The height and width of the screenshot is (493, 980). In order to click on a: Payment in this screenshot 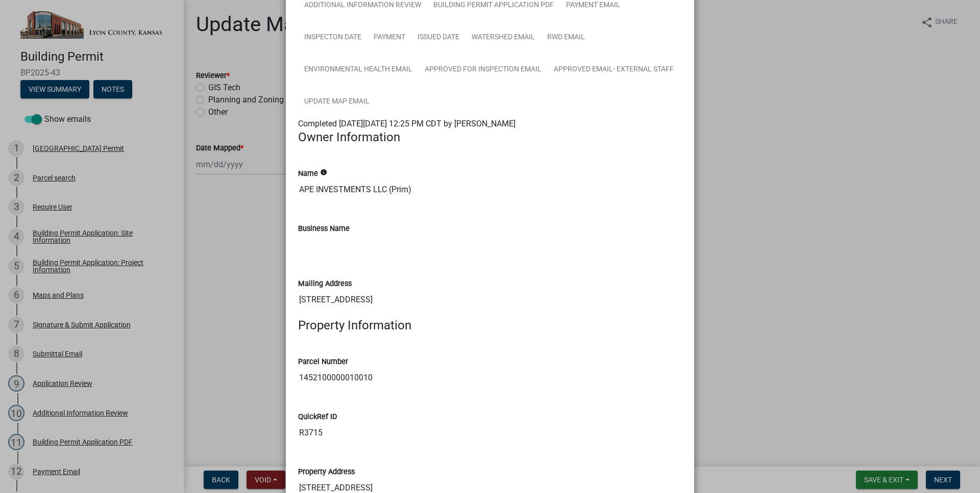, I will do `click(389, 37)`.